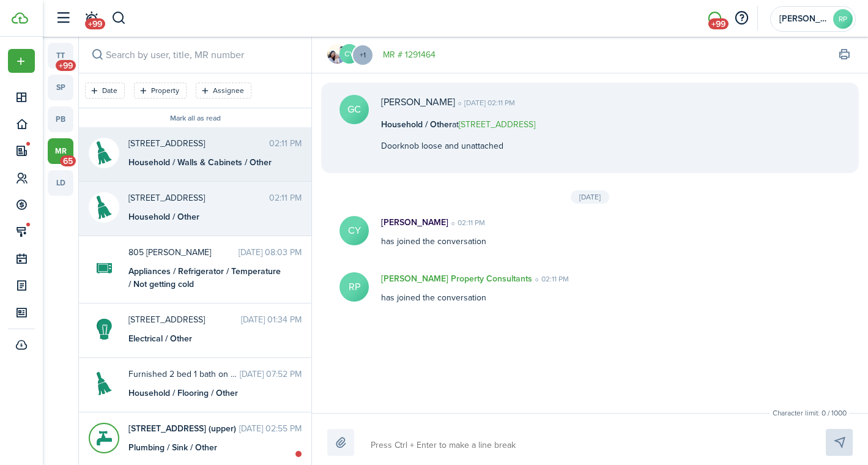 Image resolution: width=868 pixels, height=465 pixels. Describe the element at coordinates (205, 338) in the screenshot. I see `div: Electrical / Other` at that location.